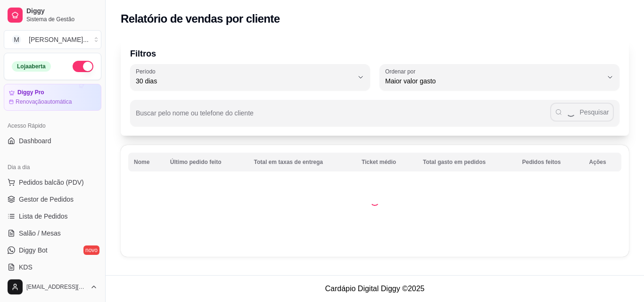 Image resolution: width=644 pixels, height=302 pixels. Describe the element at coordinates (375, 201) in the screenshot. I see `div: Loading` at that location.